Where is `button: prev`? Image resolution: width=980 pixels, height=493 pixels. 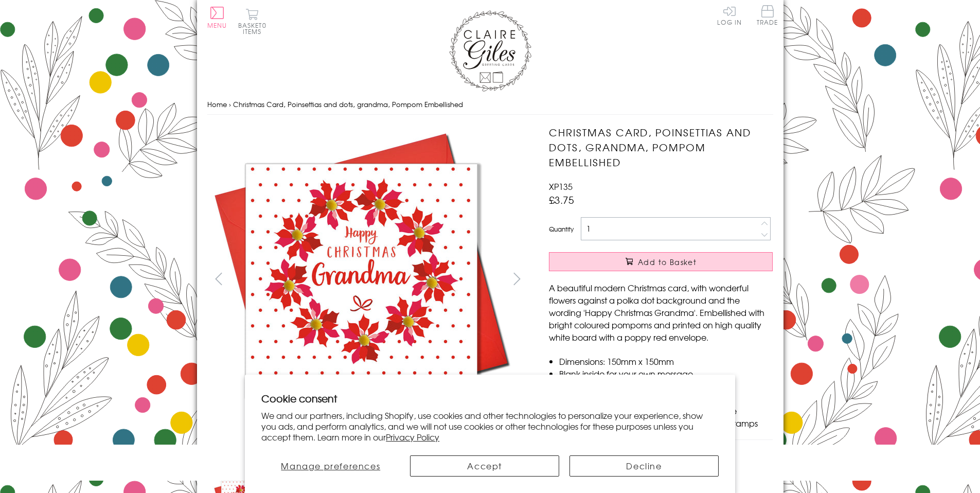
button: prev is located at coordinates (219, 278).